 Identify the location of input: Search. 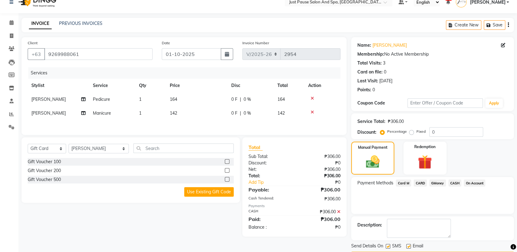
(184, 148).